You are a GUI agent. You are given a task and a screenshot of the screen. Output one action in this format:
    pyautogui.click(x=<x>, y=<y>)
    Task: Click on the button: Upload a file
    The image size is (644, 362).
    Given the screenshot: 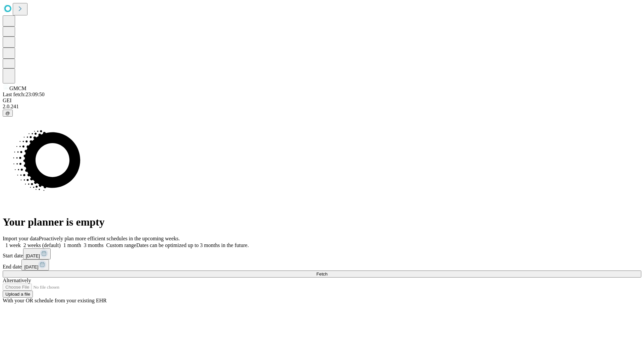 What is the action you would take?
    pyautogui.click(x=18, y=294)
    